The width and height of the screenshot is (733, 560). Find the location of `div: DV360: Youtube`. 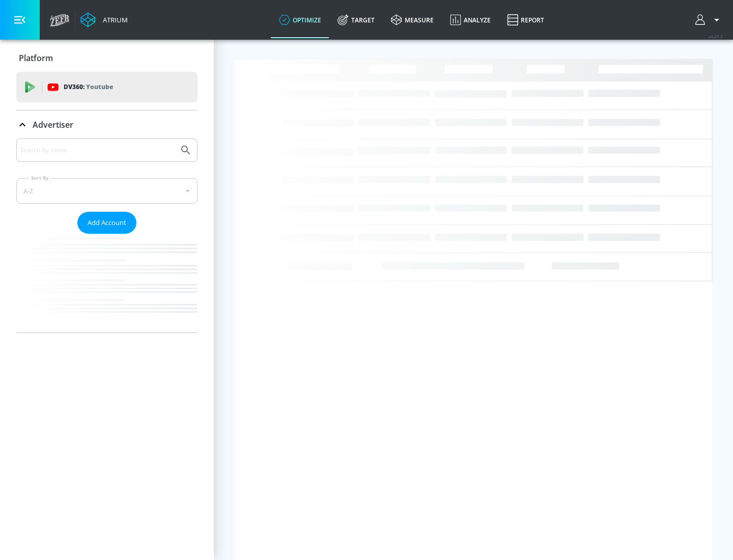

div: DV360: Youtube is located at coordinates (107, 87).